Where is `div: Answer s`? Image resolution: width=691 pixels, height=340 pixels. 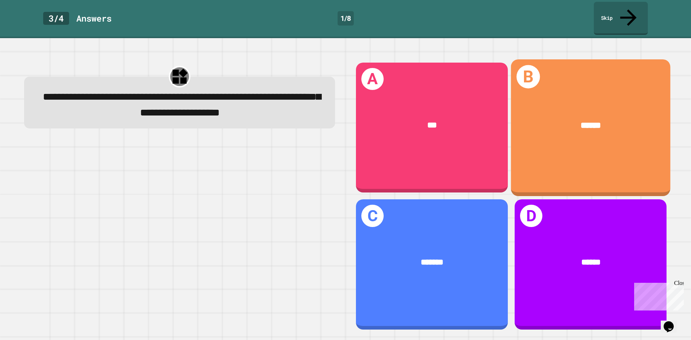
div: Answer s is located at coordinates (94, 18).